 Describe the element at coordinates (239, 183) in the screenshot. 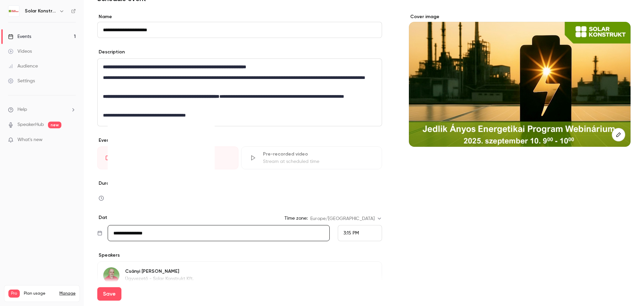

I see `label: Duration` at that location.